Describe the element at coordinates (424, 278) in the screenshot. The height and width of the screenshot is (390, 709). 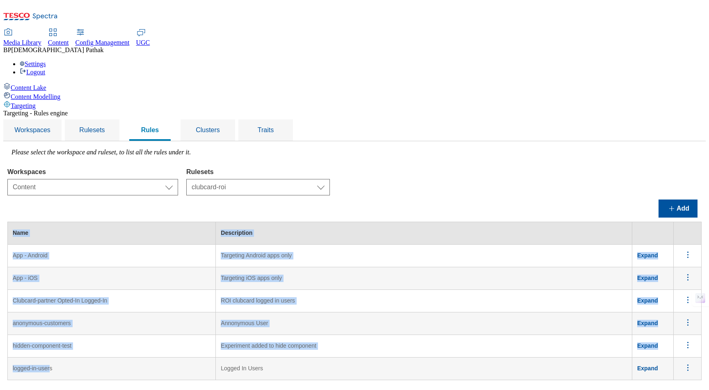
I see `td: Targeting iOS apps only` at that location.